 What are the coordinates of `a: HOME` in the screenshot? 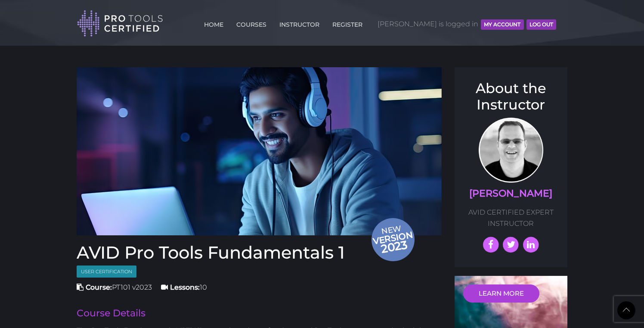 It's located at (214, 23).